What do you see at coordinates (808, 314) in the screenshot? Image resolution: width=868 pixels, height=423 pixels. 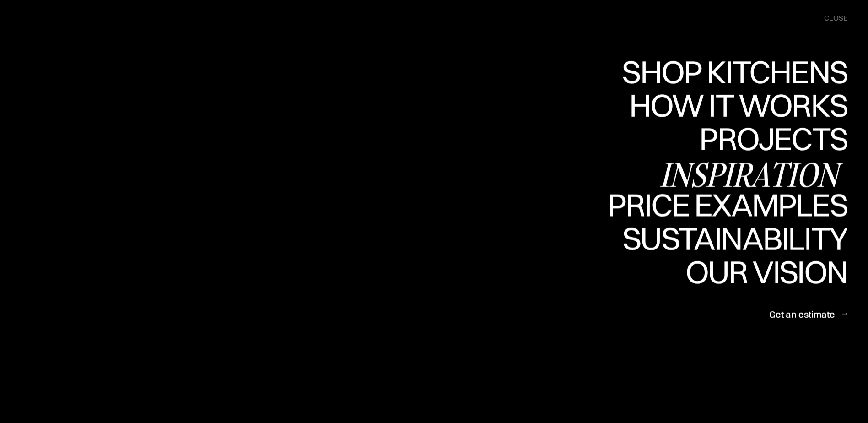 I see `a: Get an estimate` at bounding box center [808, 314].